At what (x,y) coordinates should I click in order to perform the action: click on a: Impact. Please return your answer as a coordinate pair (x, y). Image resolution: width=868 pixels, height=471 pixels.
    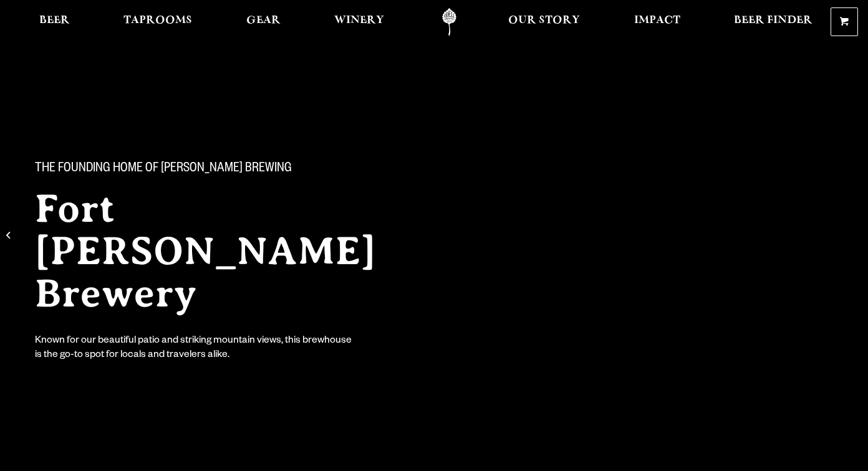
    Looking at the image, I should click on (657, 22).